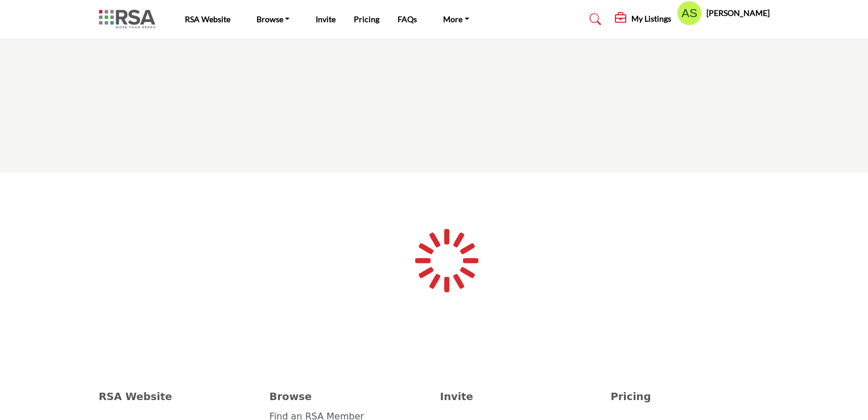 The image size is (868, 420). What do you see at coordinates (651, 19) in the screenshot?
I see `h5: My Listings` at bounding box center [651, 19].